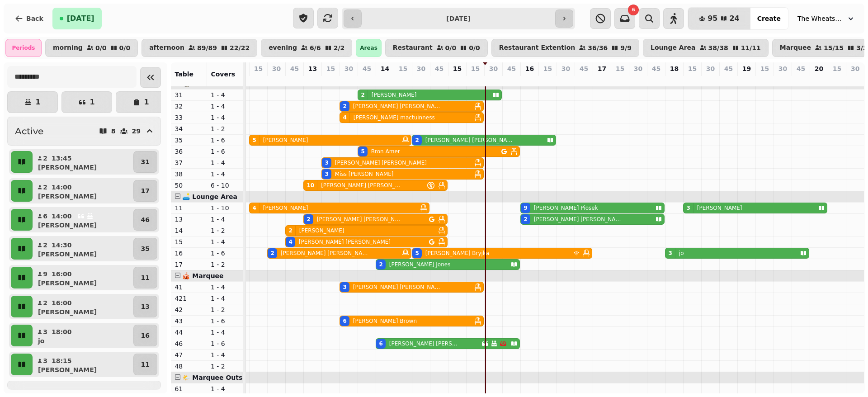 This screenshot has width=868, height=397. What do you see at coordinates (62, 361) in the screenshot?
I see `p: 18:15` at bounding box center [62, 361].